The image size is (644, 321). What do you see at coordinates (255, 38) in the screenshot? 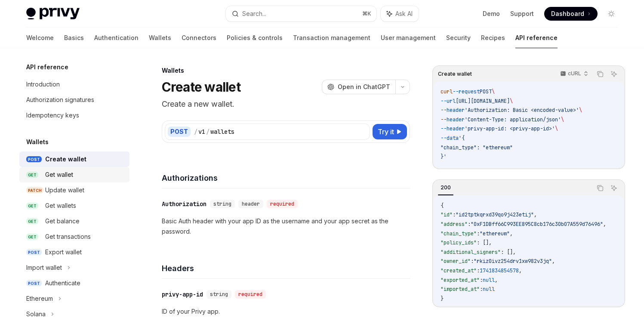
I see `a: Policies & controls` at bounding box center [255, 38].